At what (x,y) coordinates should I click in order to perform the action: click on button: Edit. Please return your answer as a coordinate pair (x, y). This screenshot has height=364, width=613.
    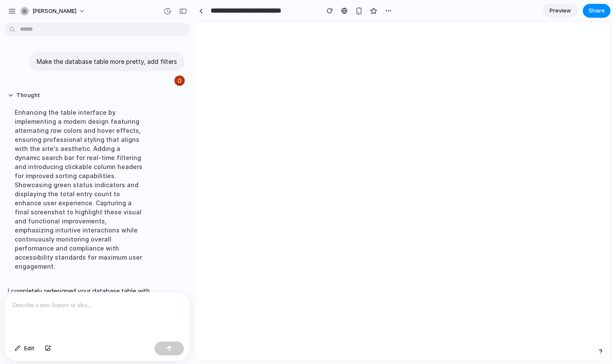
    Looking at the image, I should click on (25, 349).